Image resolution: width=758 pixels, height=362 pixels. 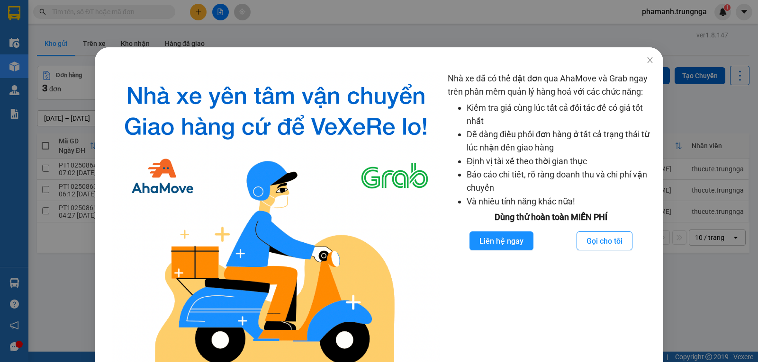 I want to click on li: Và nhiều tính năng khác nữa!, so click(x=560, y=202).